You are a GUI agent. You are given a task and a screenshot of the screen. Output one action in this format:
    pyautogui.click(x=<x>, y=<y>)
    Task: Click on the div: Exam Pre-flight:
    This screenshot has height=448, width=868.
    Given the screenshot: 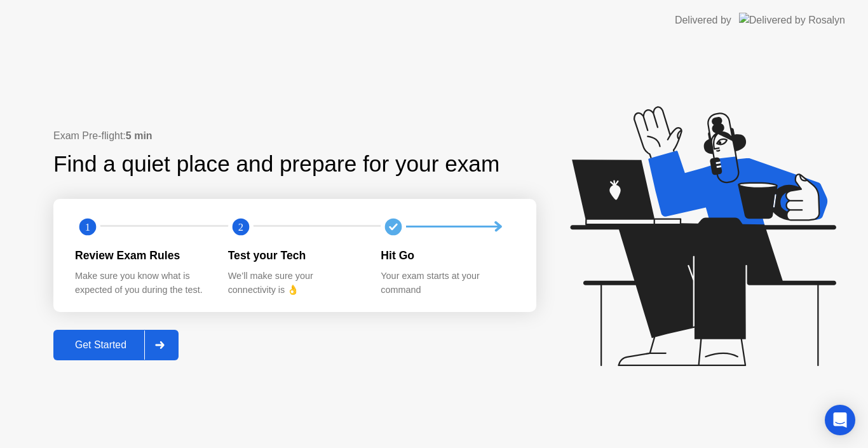 What is the action you would take?
    pyautogui.click(x=295, y=136)
    